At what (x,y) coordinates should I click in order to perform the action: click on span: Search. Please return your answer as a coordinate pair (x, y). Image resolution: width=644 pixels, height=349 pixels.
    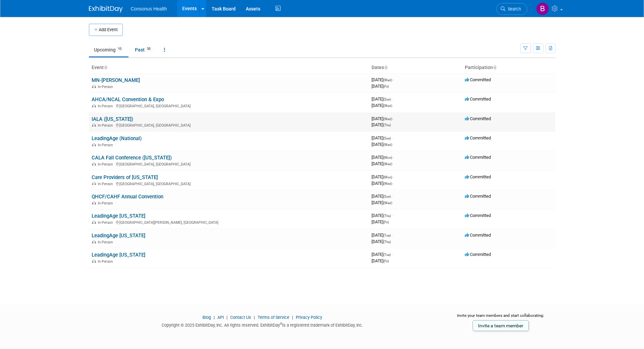
    Looking at the image, I should click on (513, 9).